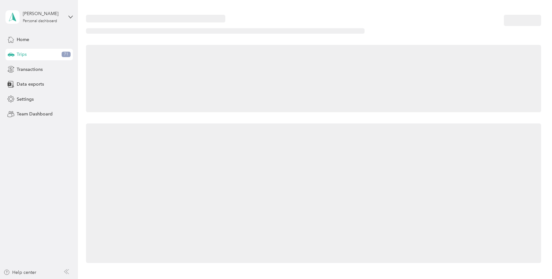 This screenshot has height=279, width=552. What do you see at coordinates (21, 54) in the screenshot?
I see `span: Trips` at bounding box center [21, 54].